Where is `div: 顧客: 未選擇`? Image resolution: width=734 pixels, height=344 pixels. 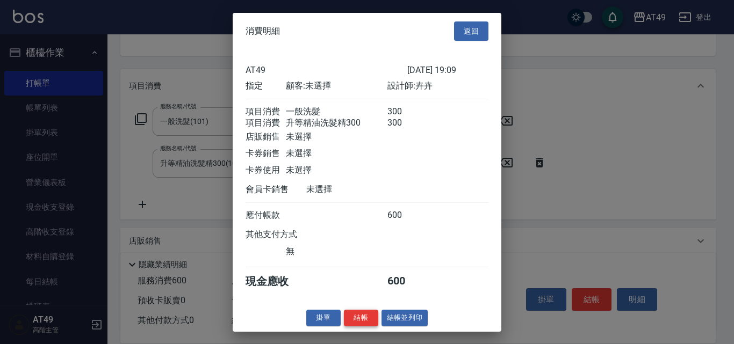
div: 顧客: 未選擇 is located at coordinates (336, 86).